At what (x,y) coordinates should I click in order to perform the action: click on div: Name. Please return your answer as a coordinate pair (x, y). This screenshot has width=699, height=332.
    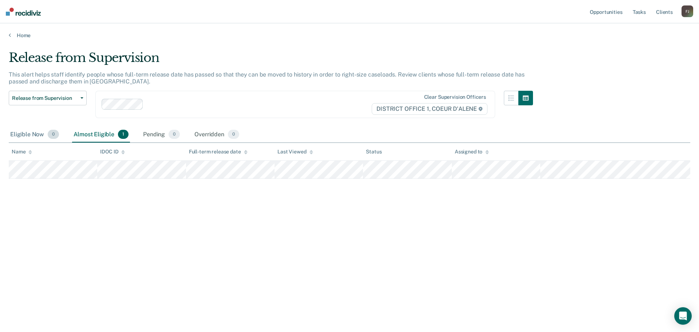
    Looking at the image, I should click on (22, 151).